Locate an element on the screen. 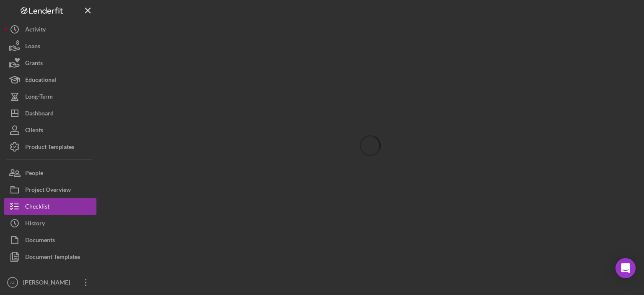  button: Long-Term is located at coordinates (50, 97).